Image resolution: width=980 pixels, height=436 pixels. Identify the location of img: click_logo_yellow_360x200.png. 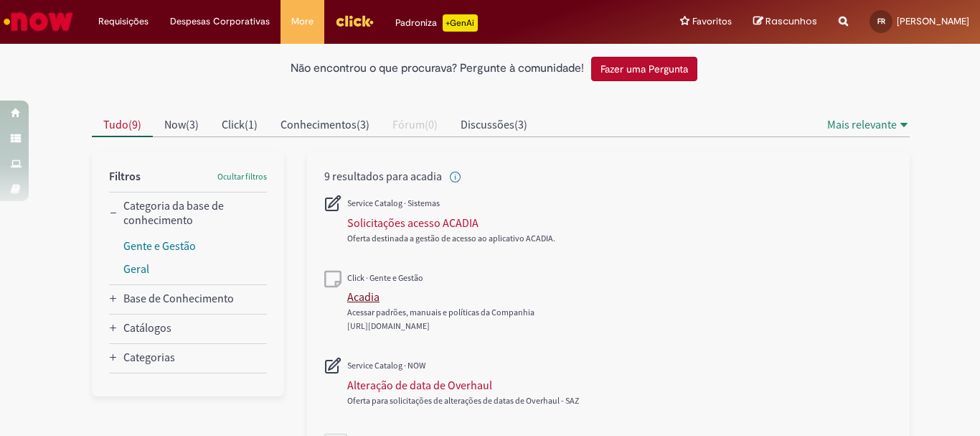
(354, 21).